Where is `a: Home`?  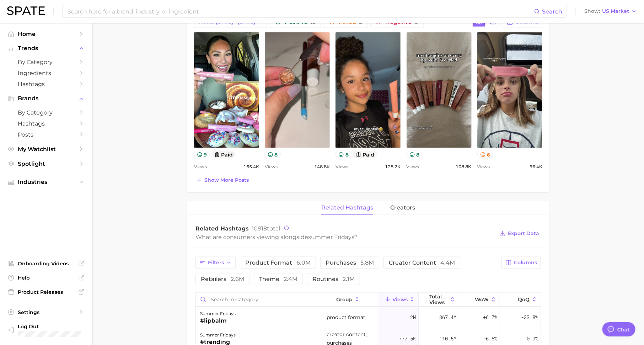 a: Home is located at coordinates (46, 34).